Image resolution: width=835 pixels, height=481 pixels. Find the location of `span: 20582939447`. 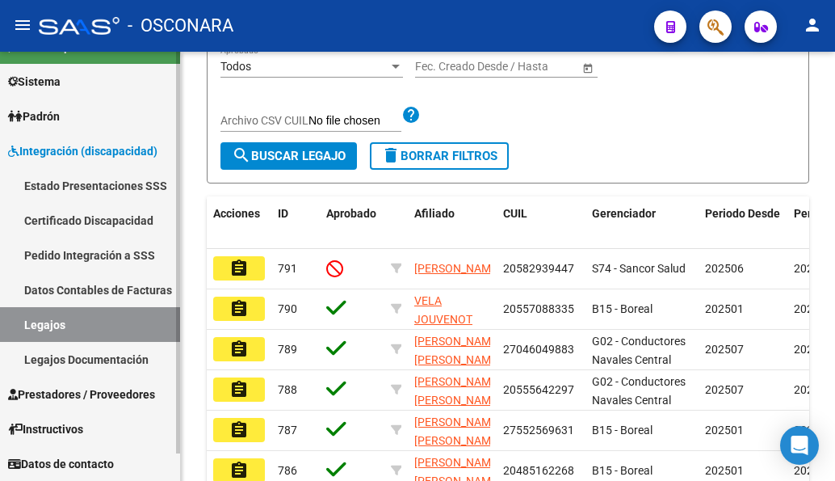

span: 20582939447 is located at coordinates (539, 268).